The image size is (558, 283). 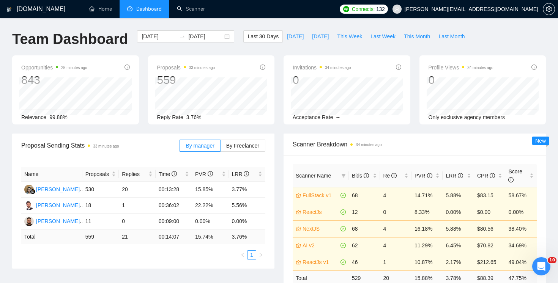 What do you see at coordinates (313, 176) in the screenshot?
I see `span: Scanner Name` at bounding box center [313, 176].